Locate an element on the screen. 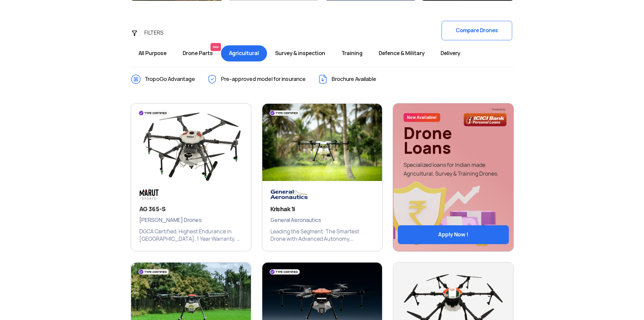 Image resolution: width=644 pixels, height=320 pixels. img: ic_Pre-approved.png is located at coordinates (212, 79).